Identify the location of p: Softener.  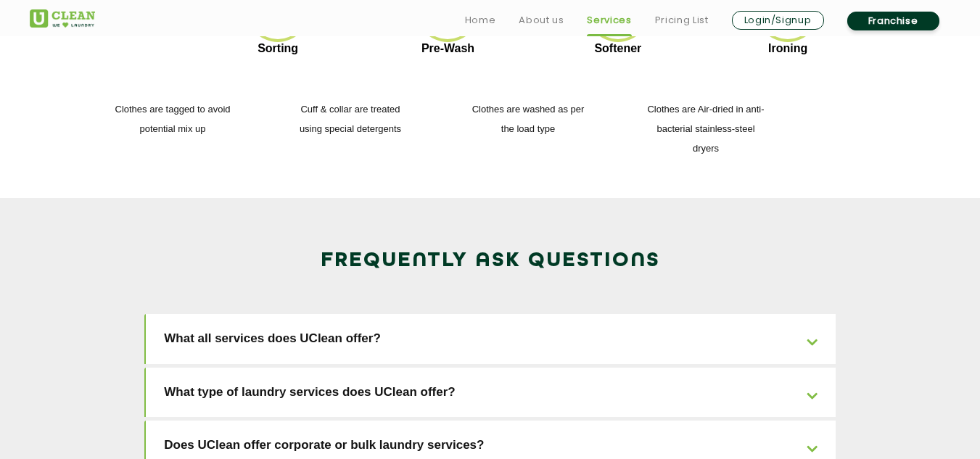
(618, 49).